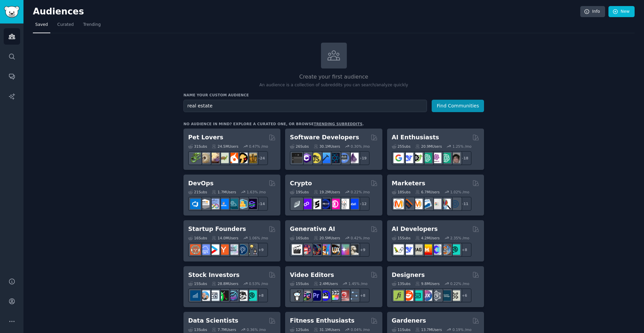  I want to click on img: FluxAI, so click(335, 249).